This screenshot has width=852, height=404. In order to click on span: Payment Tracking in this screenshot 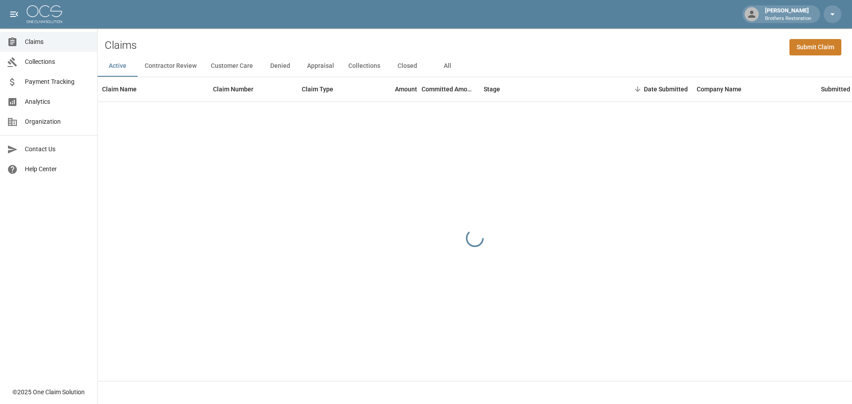, I will do `click(57, 82)`.